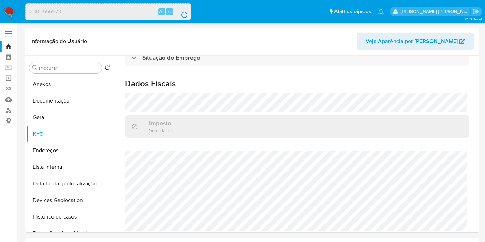  What do you see at coordinates (161, 123) in the screenshot?
I see `h3: Imposto` at bounding box center [161, 123].